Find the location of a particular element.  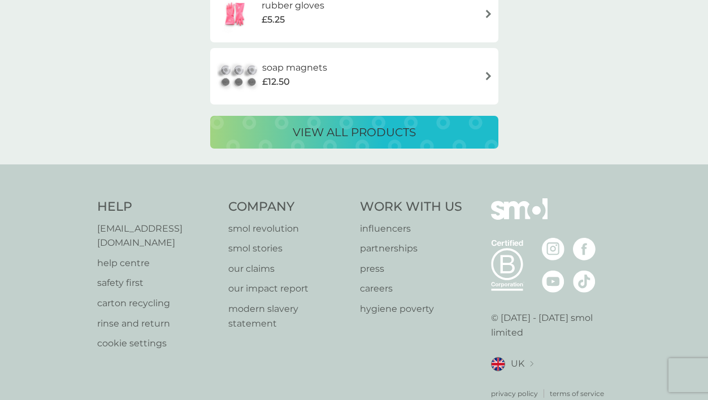

a: help centre is located at coordinates (157, 263).